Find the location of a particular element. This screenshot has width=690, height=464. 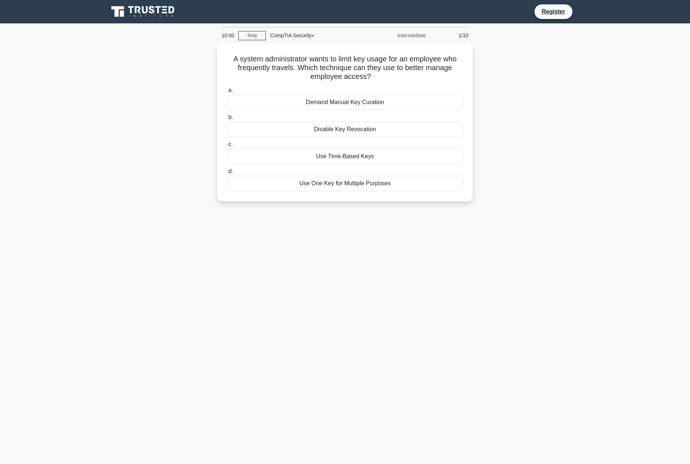

a: Register is located at coordinates (553, 11).